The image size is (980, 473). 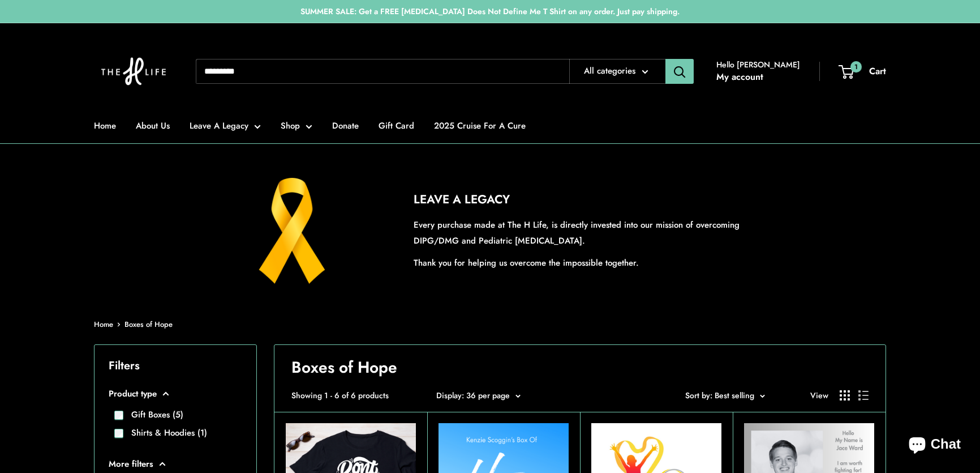 What do you see at coordinates (340, 395) in the screenshot?
I see `span: Showing 1 - 6 of 6 products` at bounding box center [340, 395].